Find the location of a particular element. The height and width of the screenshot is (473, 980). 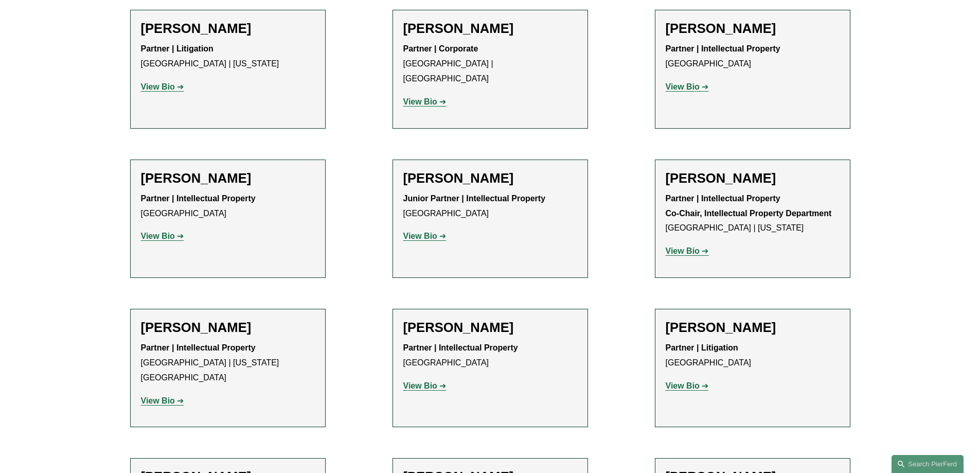

a: Search this site is located at coordinates (928, 464).